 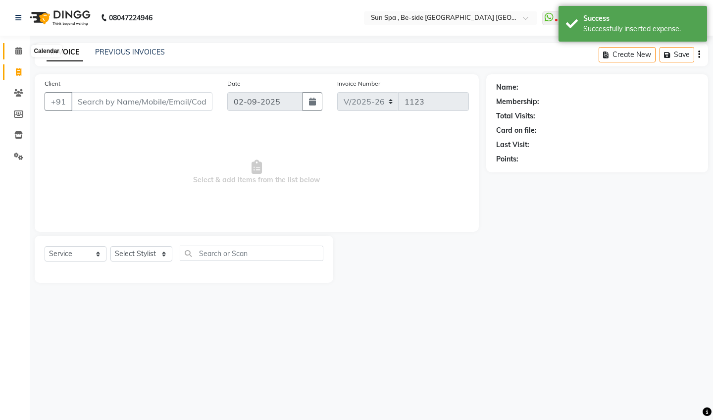 What do you see at coordinates (507, 87) in the screenshot?
I see `div: Name:` at bounding box center [507, 87].